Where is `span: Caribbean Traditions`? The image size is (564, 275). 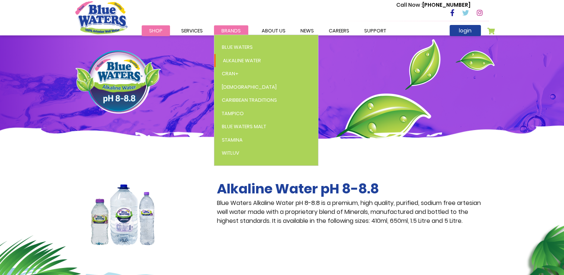 span: Caribbean Traditions is located at coordinates (249, 100).